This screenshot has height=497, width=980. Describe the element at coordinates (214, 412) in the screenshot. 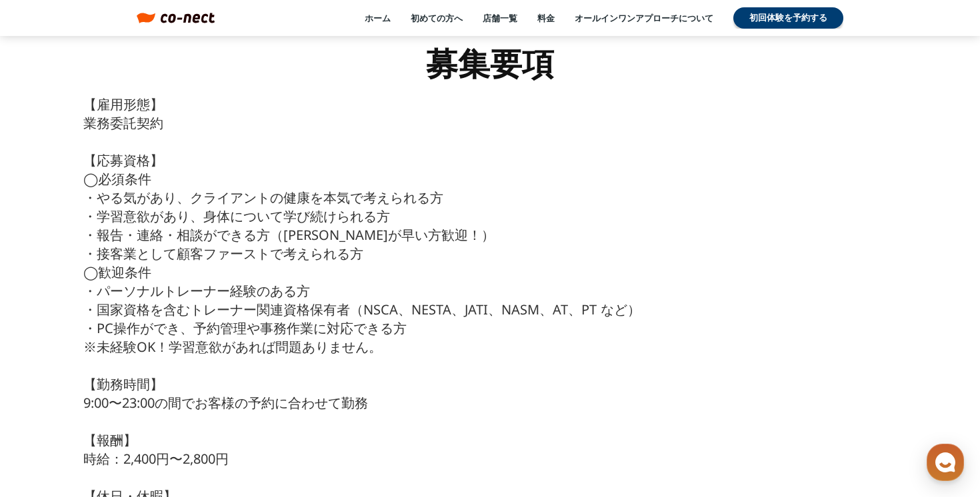

I see `span: 設定` at that location.